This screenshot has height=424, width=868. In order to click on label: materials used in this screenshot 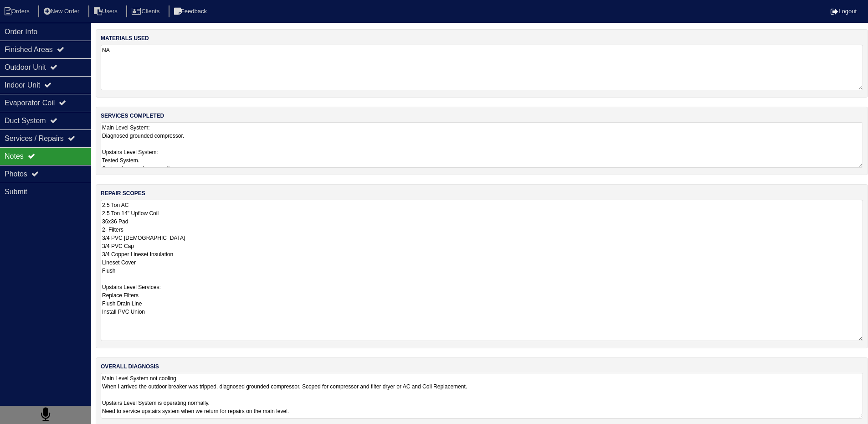, I will do `click(125, 38)`.